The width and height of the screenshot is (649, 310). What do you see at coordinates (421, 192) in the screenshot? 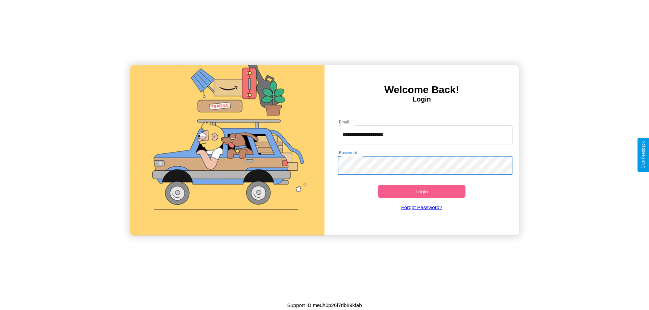
I see `button: Login` at bounding box center [421, 192].